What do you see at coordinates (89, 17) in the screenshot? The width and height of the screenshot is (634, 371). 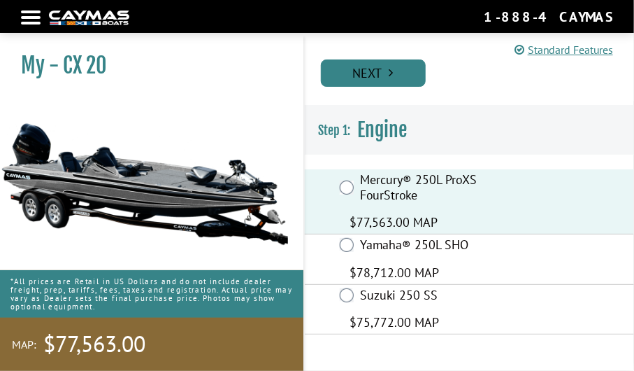 I see `img: white-logo-c9c8dbefe5ff5ceceb0f0178aa75bf4bb51f6bca0971e226c86eb53dfe498488.png` at bounding box center [89, 17].